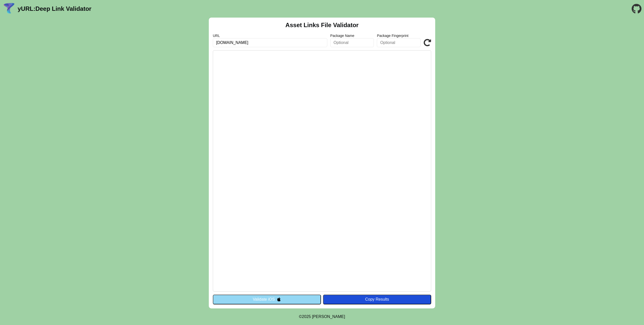 The image size is (644, 325). I want to click on span: 2025, so click(306, 317).